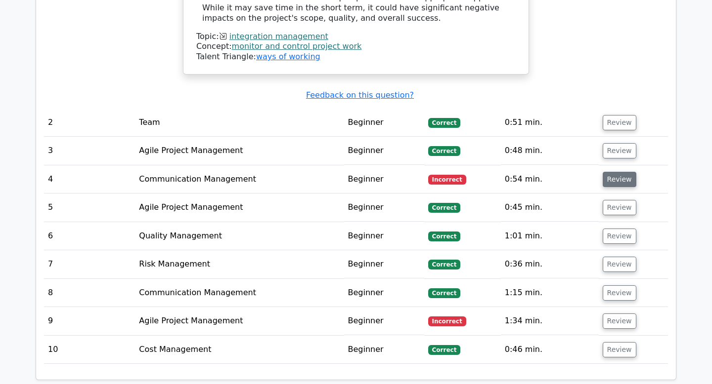 The width and height of the screenshot is (712, 384). Describe the element at coordinates (549, 321) in the screenshot. I see `td: 1:34 min.` at that location.